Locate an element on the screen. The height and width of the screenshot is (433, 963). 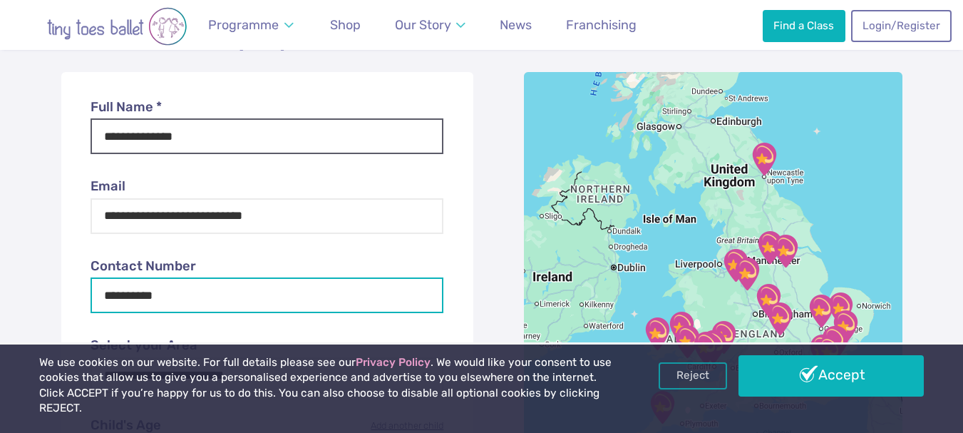
div: Essex West (Wickford, Basildon & Orsett) is located at coordinates (834, 342).